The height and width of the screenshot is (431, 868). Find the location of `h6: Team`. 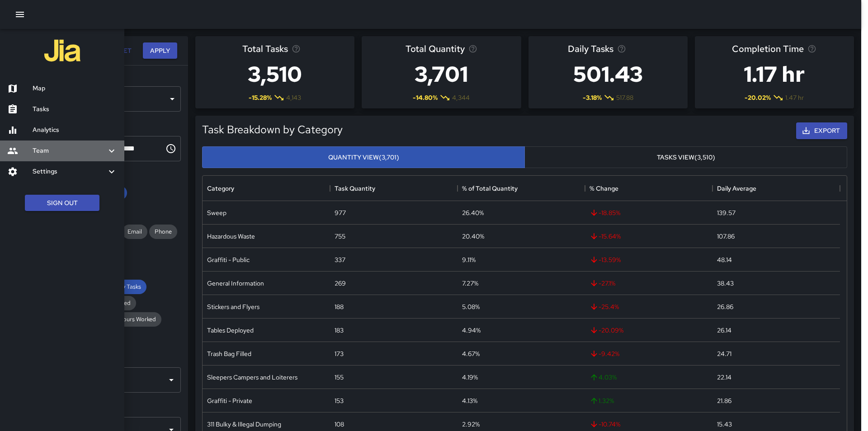

h6: Team is located at coordinates (69, 151).